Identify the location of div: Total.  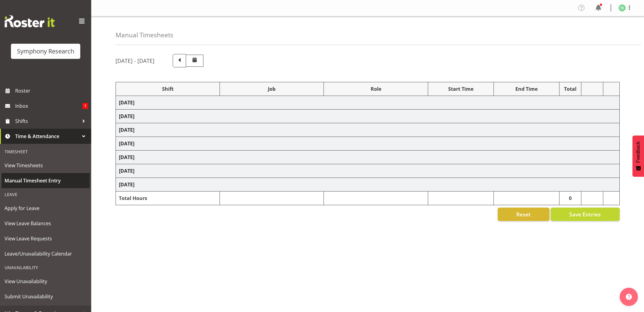
(570, 89).